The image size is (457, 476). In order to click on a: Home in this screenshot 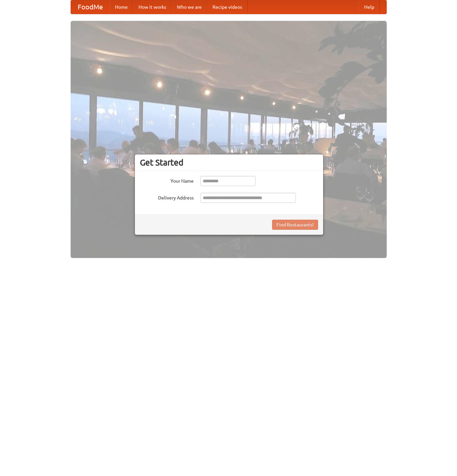, I will do `click(121, 7)`.